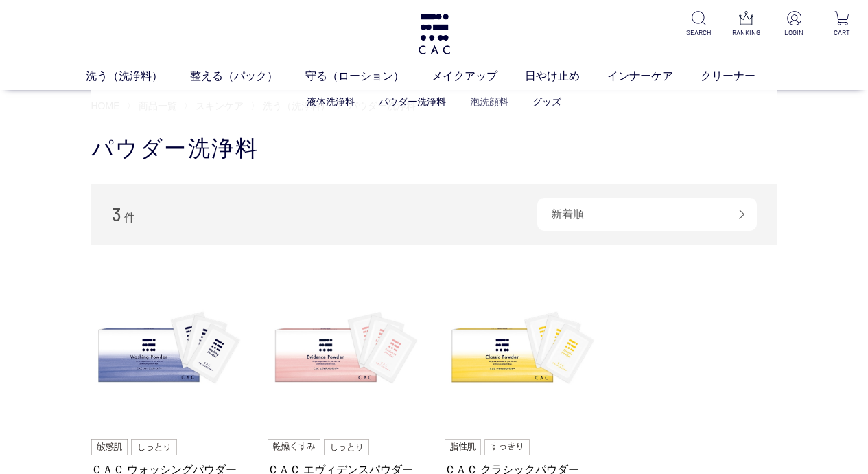  Describe the element at coordinates (129, 217) in the screenshot. I see `span: 件` at that location.